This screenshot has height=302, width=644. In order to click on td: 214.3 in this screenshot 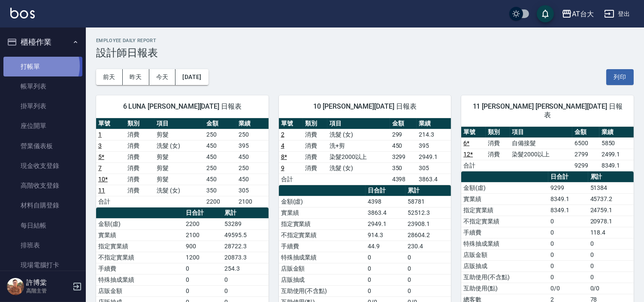, I will do `click(434, 134)`.